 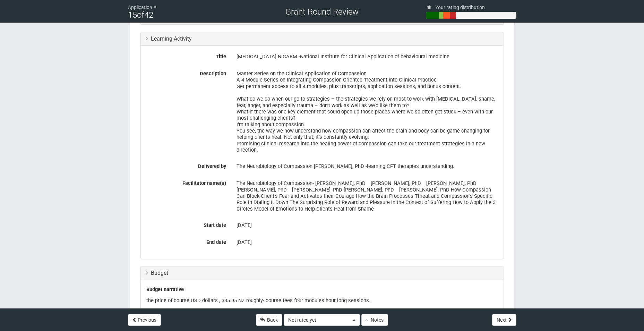 I want to click on label: End date, so click(x=186, y=241).